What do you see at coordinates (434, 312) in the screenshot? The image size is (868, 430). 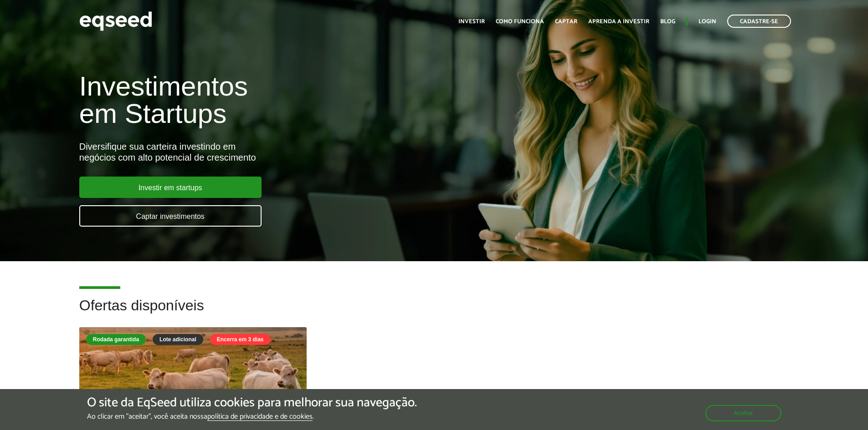 I see `h2: Ofertas disponíveis` at bounding box center [434, 312].